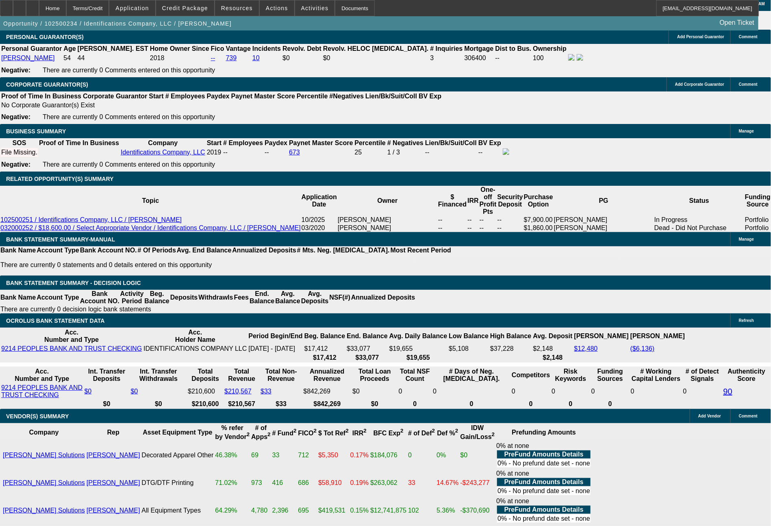 The height and width of the screenshot is (526, 771). What do you see at coordinates (266, 391) in the screenshot?
I see `a: $33` at bounding box center [266, 391].